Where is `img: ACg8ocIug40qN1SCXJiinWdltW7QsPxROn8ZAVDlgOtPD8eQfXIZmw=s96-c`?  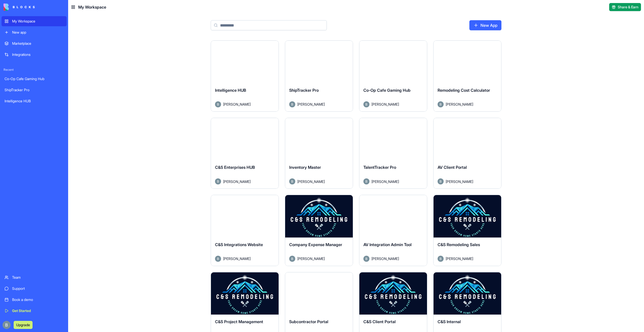
img: ACg8ocIug40qN1SCXJiinWdltW7QsPxROn8ZAVDlgOtPD8eQfXIZmw=s96-c is located at coordinates (7, 325).